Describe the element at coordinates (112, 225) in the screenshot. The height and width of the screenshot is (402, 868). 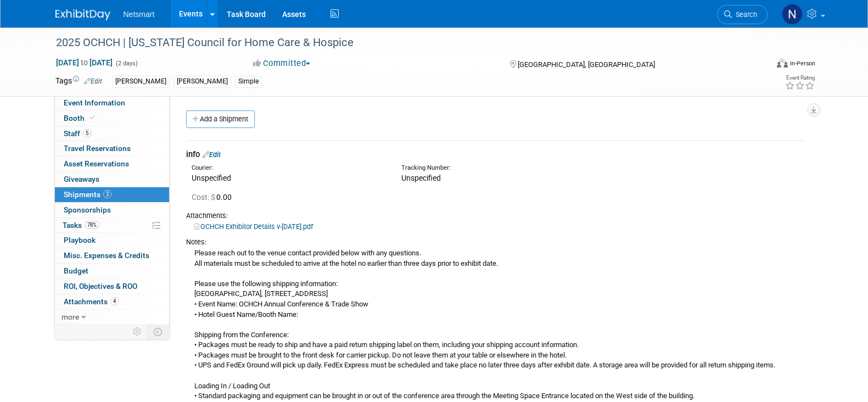
I see `a: Tasks78%` at that location.